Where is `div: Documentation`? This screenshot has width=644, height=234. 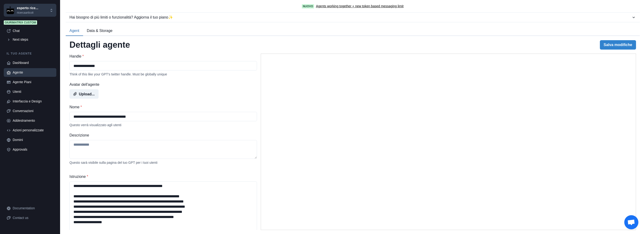
div: Documentation is located at coordinates (33, 208).